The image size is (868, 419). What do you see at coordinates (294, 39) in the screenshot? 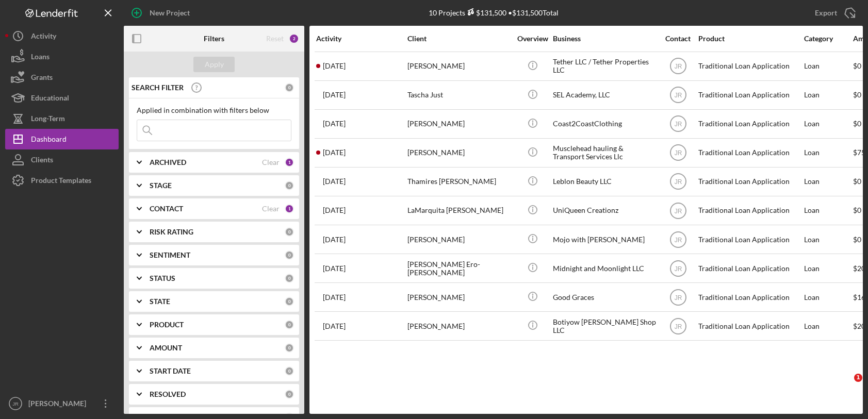
I see `div: 2` at bounding box center [294, 39].